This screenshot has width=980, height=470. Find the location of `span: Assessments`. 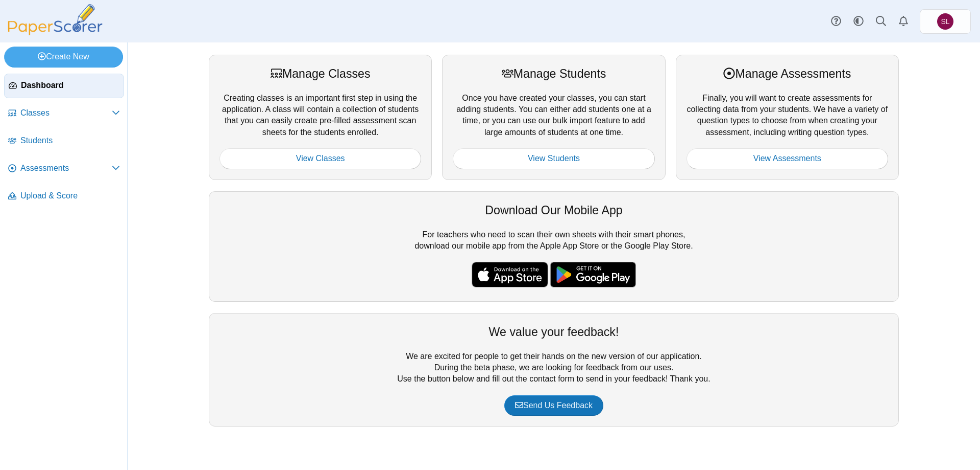

span: Assessments is located at coordinates (66, 168).